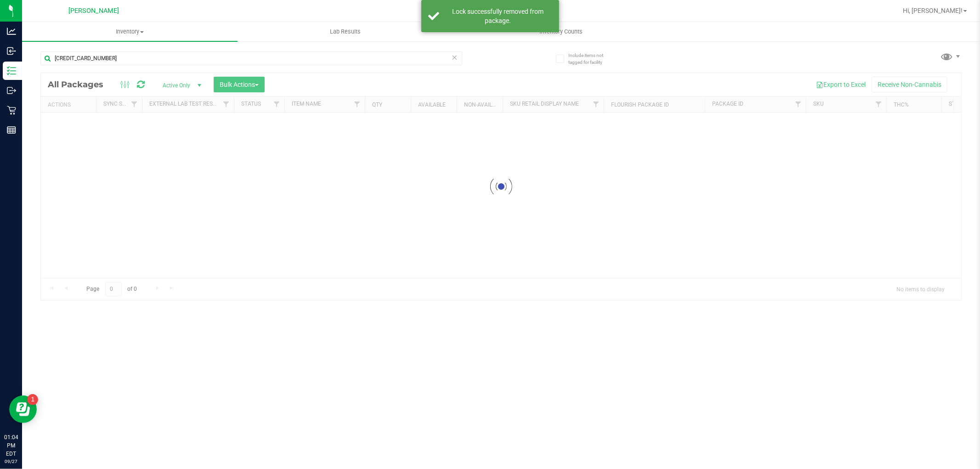  Describe the element at coordinates (12, 110) in the screenshot. I see `inline-svg: Retail` at that location.